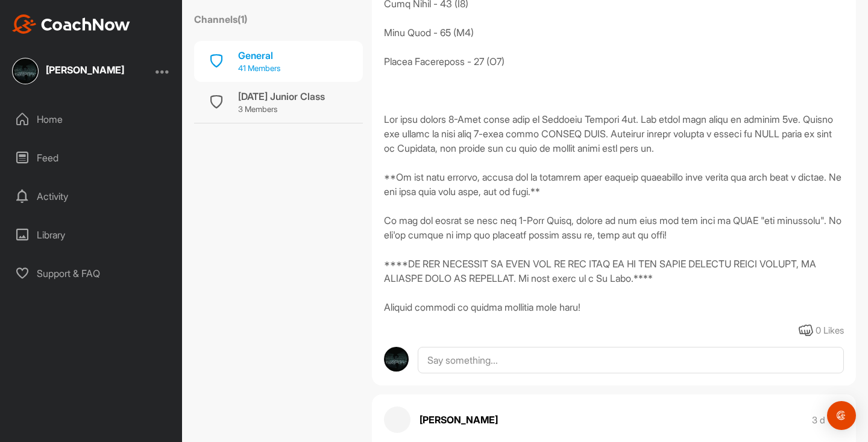  I want to click on p: 3 Members, so click(281, 109).